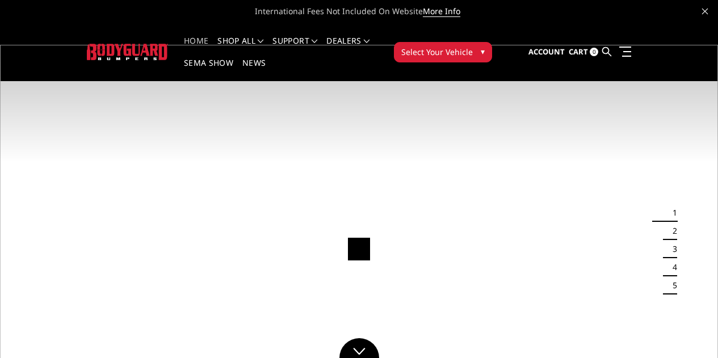  What do you see at coordinates (547, 52) in the screenshot?
I see `a: Account` at bounding box center [547, 52].